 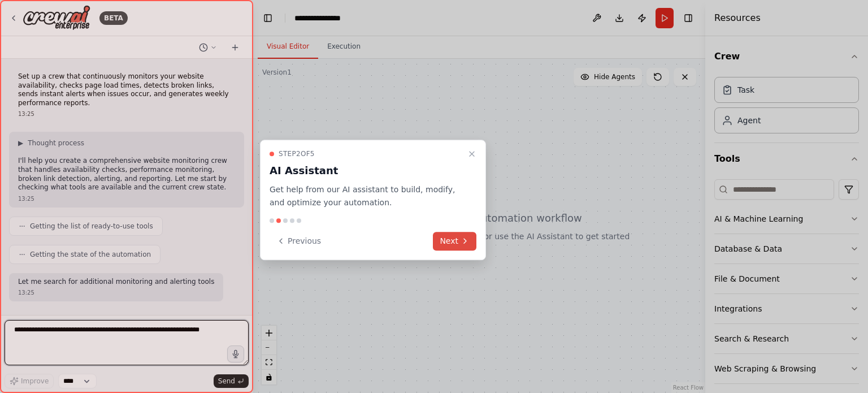 I want to click on h3: AI Assistant, so click(x=366, y=170).